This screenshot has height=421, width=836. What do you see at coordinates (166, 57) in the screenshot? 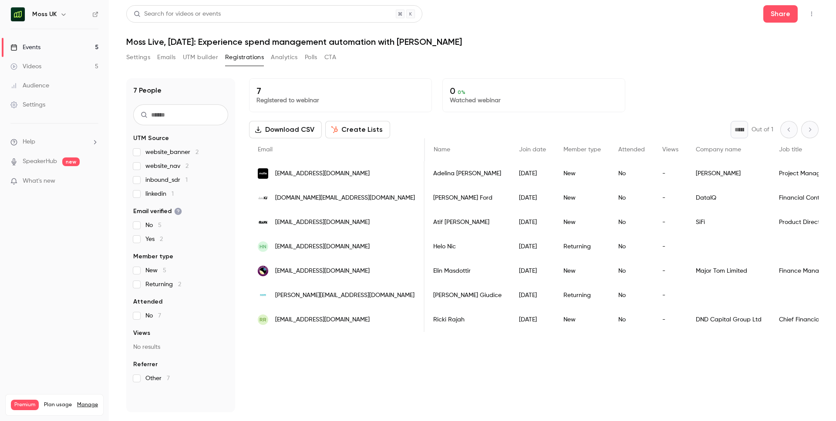
I see `button: Emails` at bounding box center [166, 57].